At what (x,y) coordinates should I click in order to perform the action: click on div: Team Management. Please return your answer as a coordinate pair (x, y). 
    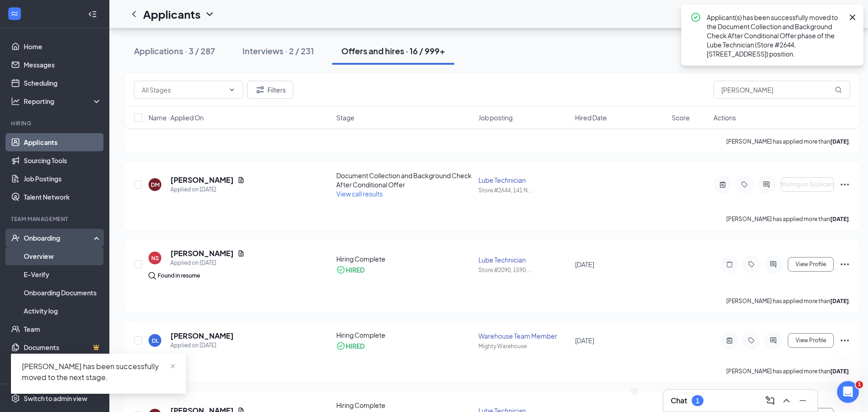
    Looking at the image, I should click on (55, 218).